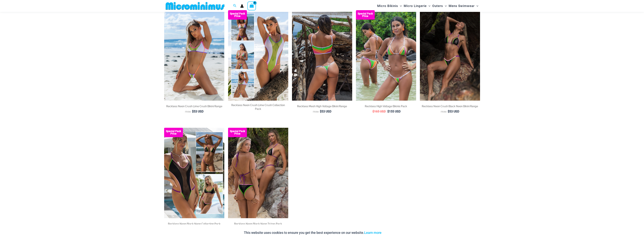 The height and width of the screenshot is (241, 644). I want to click on h2: Reckless High Voltage Bikinis Pack, so click(386, 106).